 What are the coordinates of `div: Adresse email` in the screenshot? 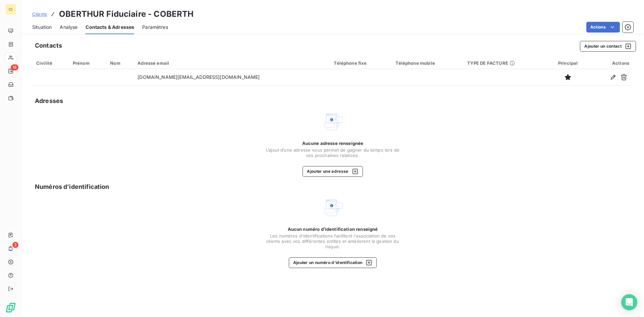 It's located at (231, 63).